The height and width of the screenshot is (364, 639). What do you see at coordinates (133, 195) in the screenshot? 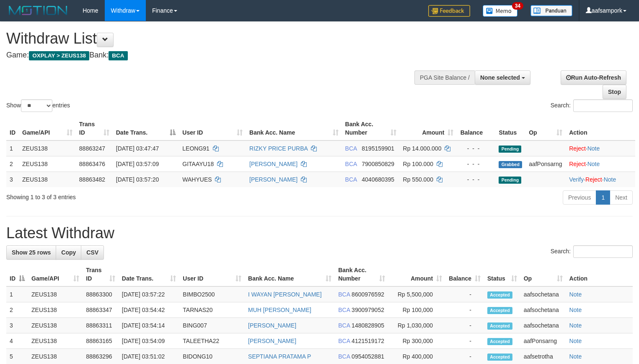
I see `div: Showing 1 to 3 of 3 entries` at bounding box center [133, 195].